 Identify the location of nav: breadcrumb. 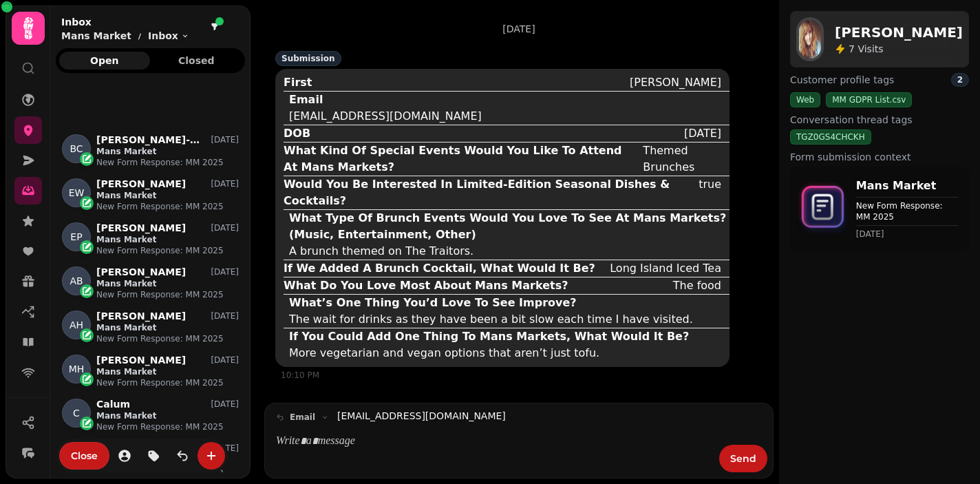
(126, 35).